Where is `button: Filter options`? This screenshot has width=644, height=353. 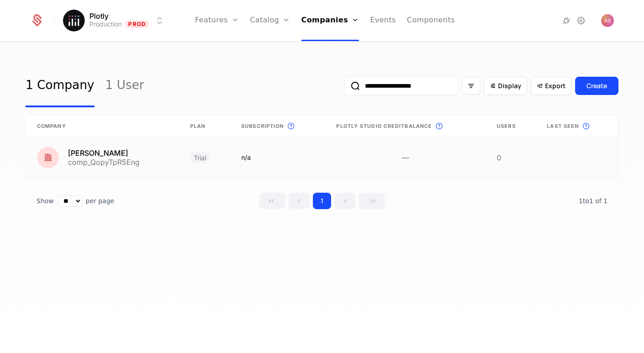 button: Filter options is located at coordinates (472, 86).